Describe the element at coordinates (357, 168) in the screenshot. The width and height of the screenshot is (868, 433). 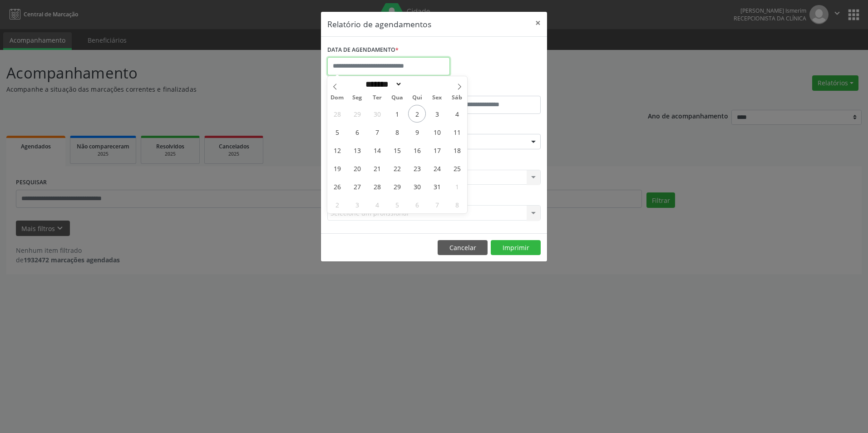
I see `span: Outubro 20, 2025` at that location.